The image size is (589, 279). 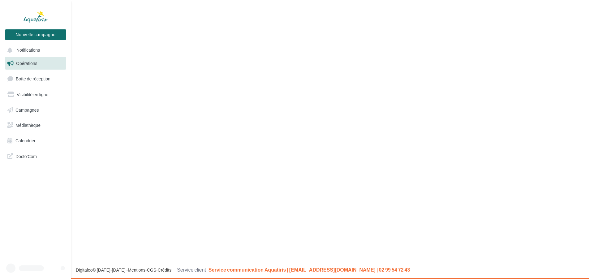 What do you see at coordinates (36, 95) in the screenshot?
I see `a: Visibilité en ligne` at bounding box center [36, 95].